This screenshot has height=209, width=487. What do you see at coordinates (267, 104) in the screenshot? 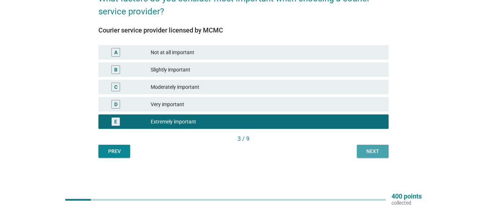
I see `div: Very important` at bounding box center [267, 104].